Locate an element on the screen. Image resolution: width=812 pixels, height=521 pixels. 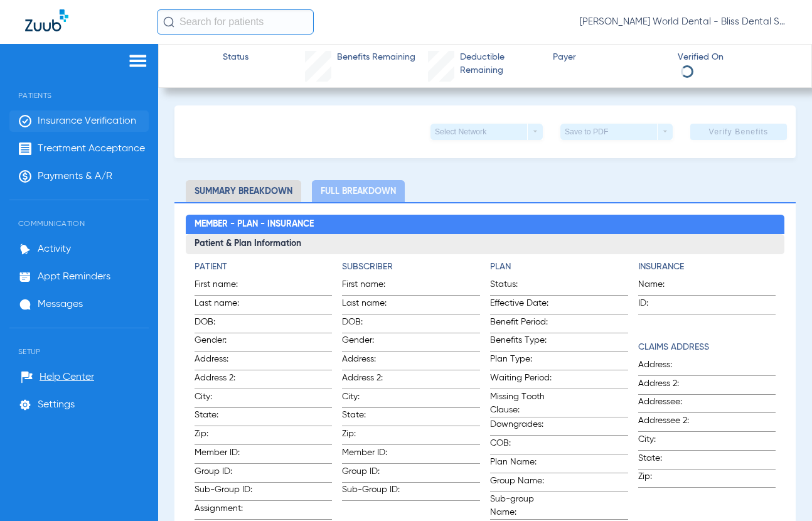
span: Addressee: is located at coordinates (669, 404).